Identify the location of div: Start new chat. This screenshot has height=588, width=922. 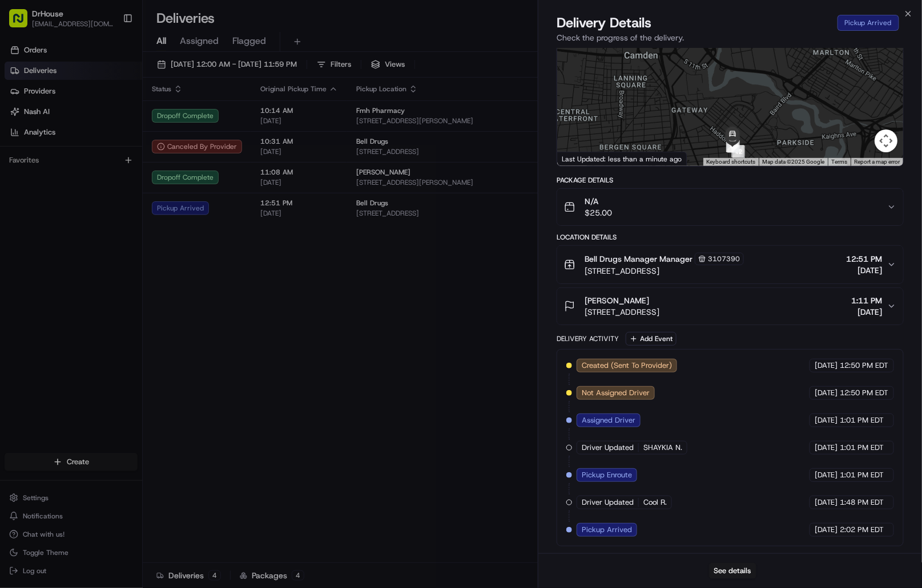
(119, 115).